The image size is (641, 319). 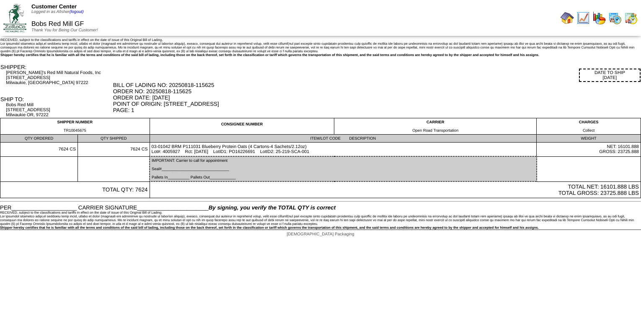 I want to click on span: Customer Center, so click(x=54, y=6).